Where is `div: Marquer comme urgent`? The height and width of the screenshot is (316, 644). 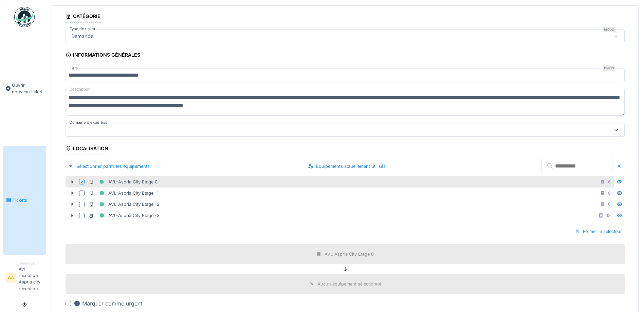 div: Marquer comme urgent is located at coordinates (108, 303).